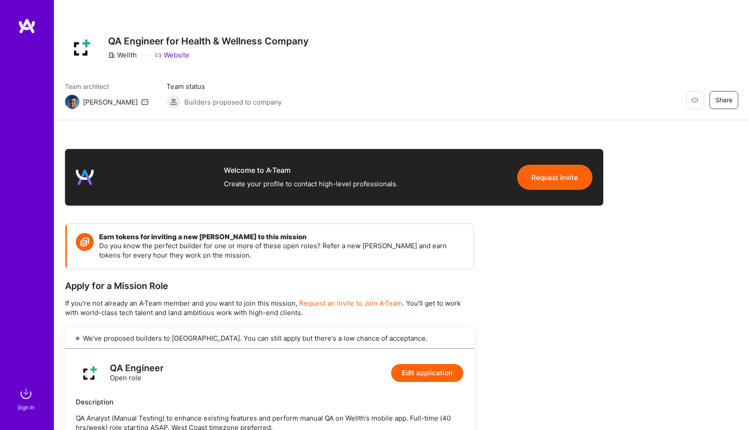 Image resolution: width=749 pixels, height=430 pixels. Describe the element at coordinates (174, 102) in the screenshot. I see `img: Builders proposed to company` at that location.